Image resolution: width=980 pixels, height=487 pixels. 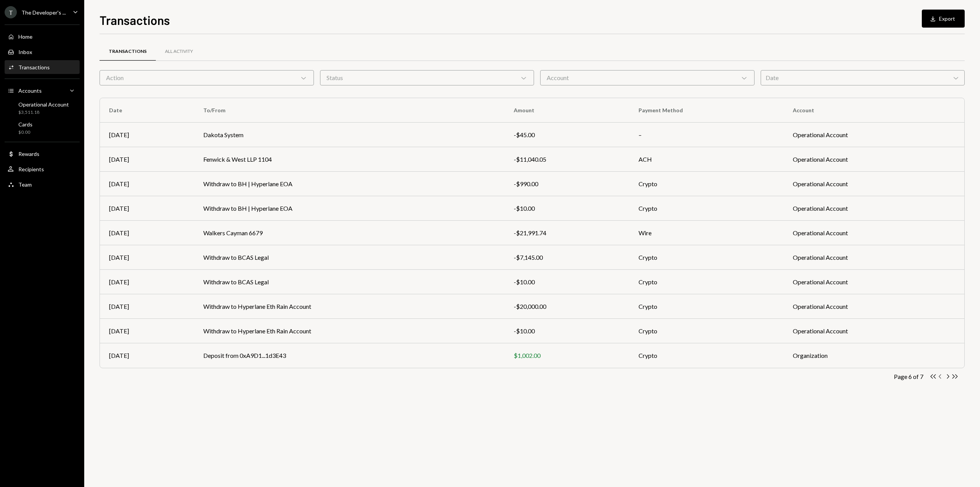 What do you see at coordinates (349, 110) in the screenshot?
I see `th: To/From` at bounding box center [349, 110].